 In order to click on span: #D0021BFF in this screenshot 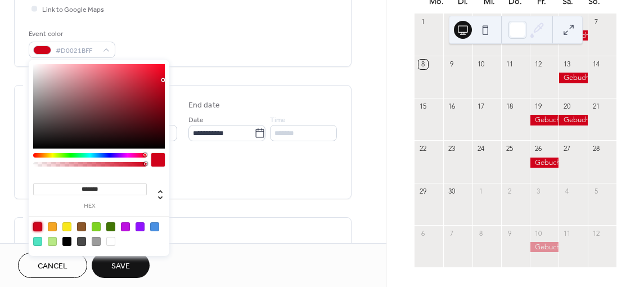, I will do `click(76, 50)`.